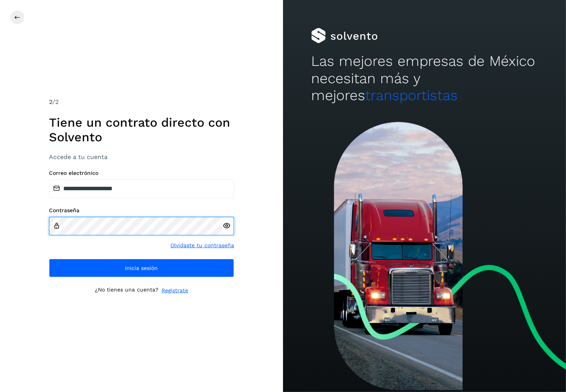 This screenshot has height=392, width=566. Describe the element at coordinates (50, 102) in the screenshot. I see `span: 2` at that location.